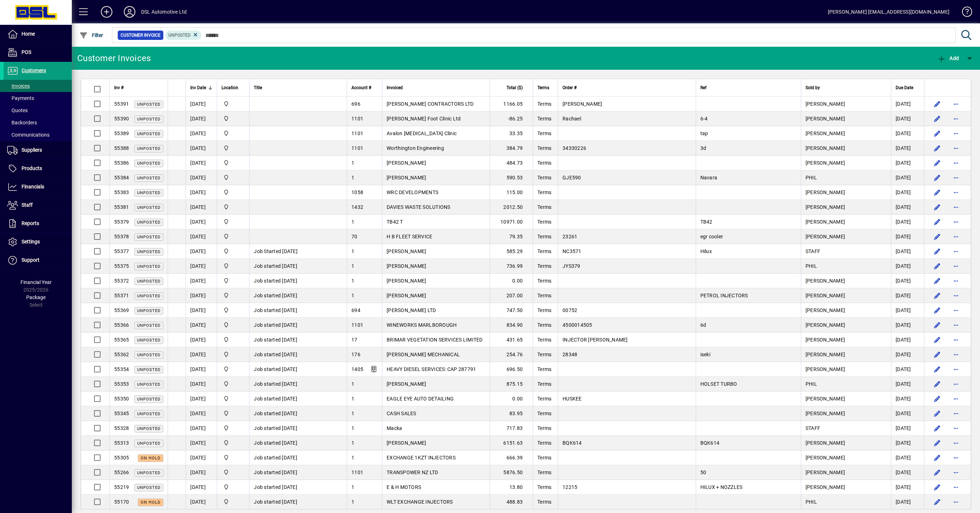 This screenshot has width=980, height=513. I want to click on span: Total ($), so click(515, 88).